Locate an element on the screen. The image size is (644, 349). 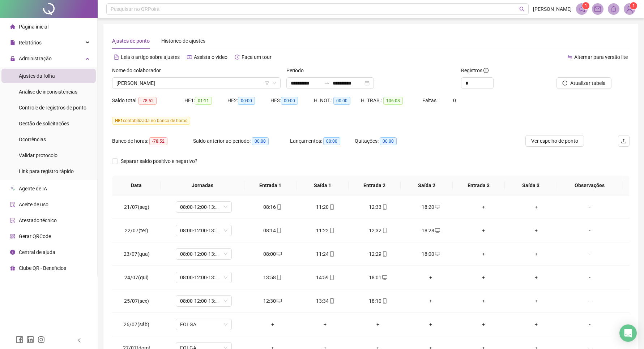
span: Separar saldo positivo e negativo? is located at coordinates (159, 161).